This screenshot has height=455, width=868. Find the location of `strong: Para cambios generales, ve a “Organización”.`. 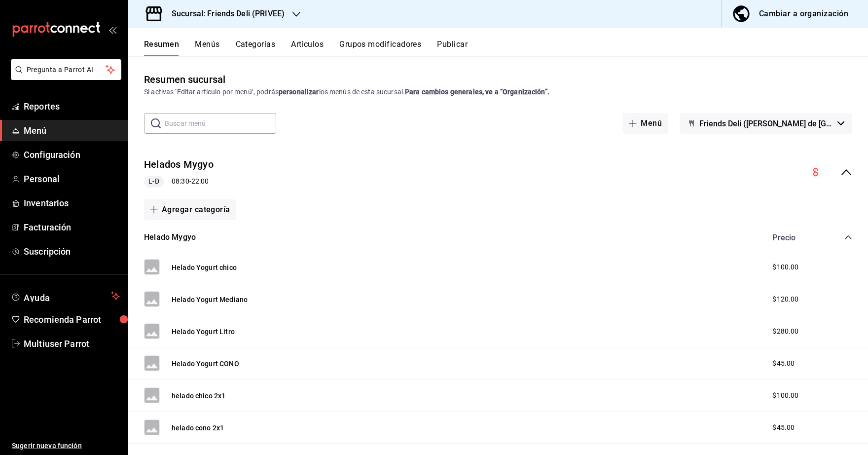

strong: Para cambios generales, ve a “Organización”. is located at coordinates (477, 92).